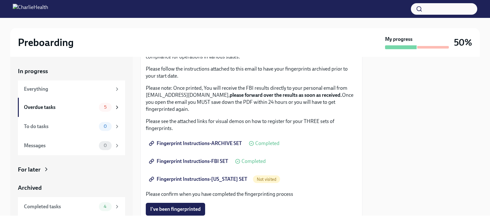 This screenshot has height=222, width=490. What do you see at coordinates (71, 71) in the screenshot?
I see `div: In progress` at bounding box center [71, 71].